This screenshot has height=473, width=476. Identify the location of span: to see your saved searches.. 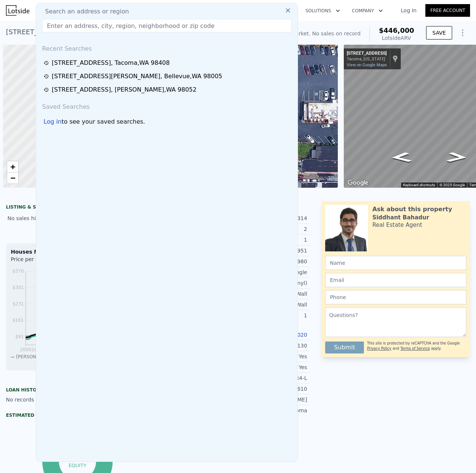
(103, 122).